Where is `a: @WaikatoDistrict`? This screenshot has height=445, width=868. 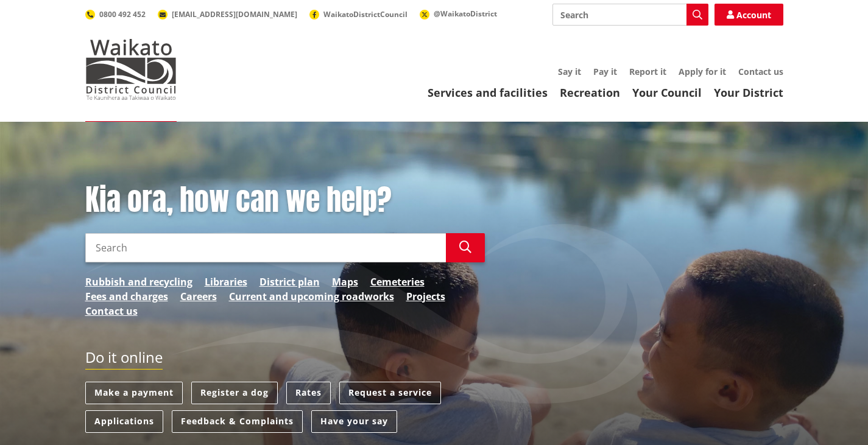
a: @WaikatoDistrict is located at coordinates (458, 13).